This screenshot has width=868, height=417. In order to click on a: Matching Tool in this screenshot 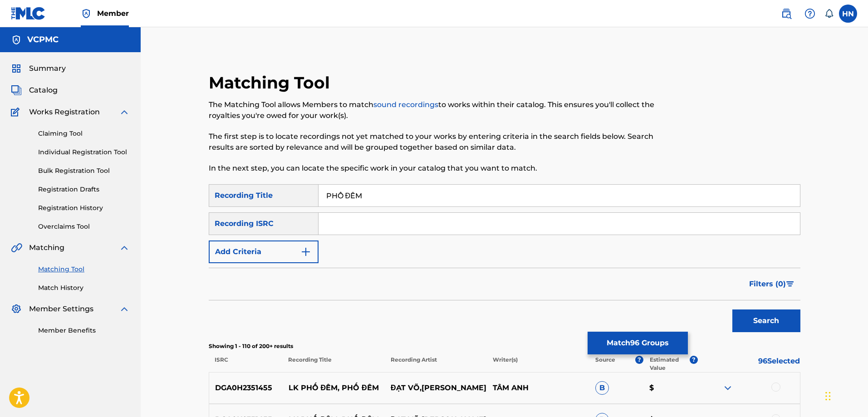, I will do `click(84, 269)`.